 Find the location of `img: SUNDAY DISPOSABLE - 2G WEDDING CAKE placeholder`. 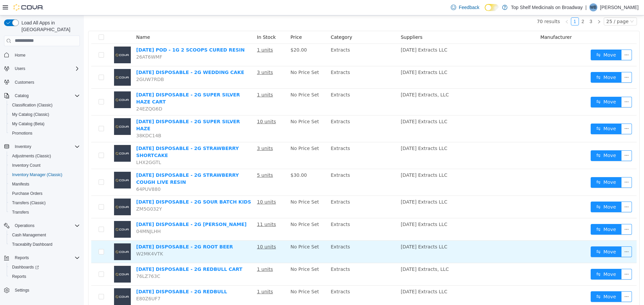

img: SUNDAY DISPOSABLE - 2G WEDDING CAKE placeholder is located at coordinates (39, 62).